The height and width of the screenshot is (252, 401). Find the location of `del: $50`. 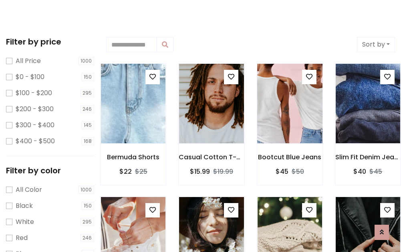

del: $50 is located at coordinates (298, 171).